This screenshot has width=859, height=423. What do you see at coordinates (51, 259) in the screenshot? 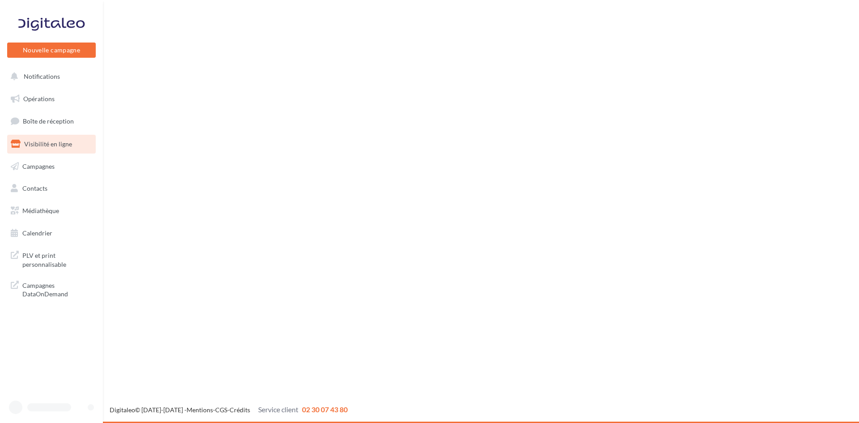
I see `a: PLV et print personnalisable` at bounding box center [51, 259].